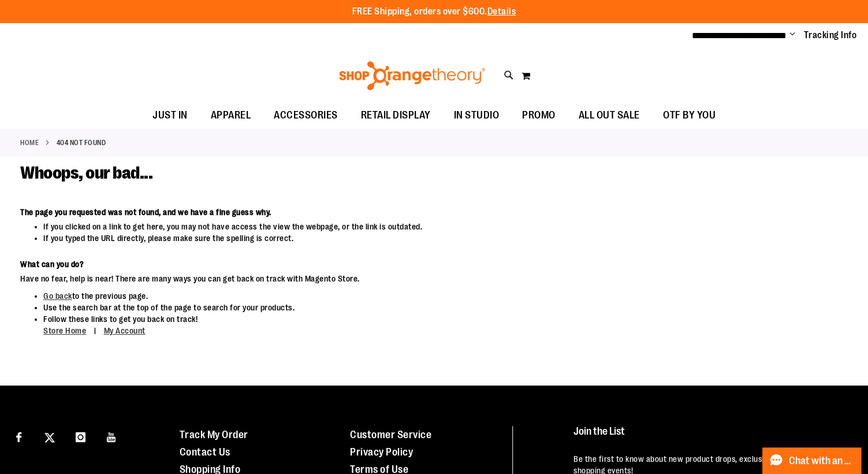  What do you see at coordinates (688, 115) in the screenshot?
I see `span: OTF BY YOU` at bounding box center [688, 115].